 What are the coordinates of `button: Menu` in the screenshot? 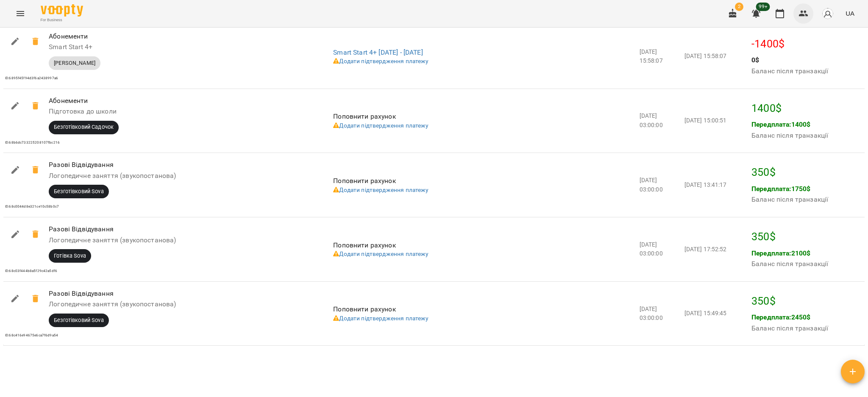 It's located at (21, 14).